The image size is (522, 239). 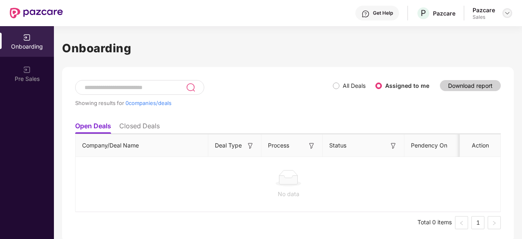 What do you see at coordinates (507, 13) in the screenshot?
I see `img: svg+xml;base64,PHN2ZyBpZD0iRHJvcGRvd24tMzJ4MzIiIHhtbG5zPSJodHRwOi8vd3d3LnczLm9yZy8yMDAwL3N2ZyIgd2...` at bounding box center [507, 13].